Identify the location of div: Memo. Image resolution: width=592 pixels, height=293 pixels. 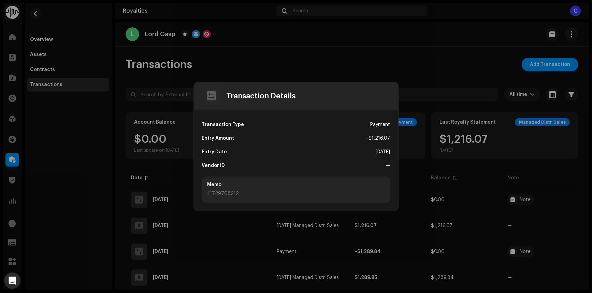
(296, 185).